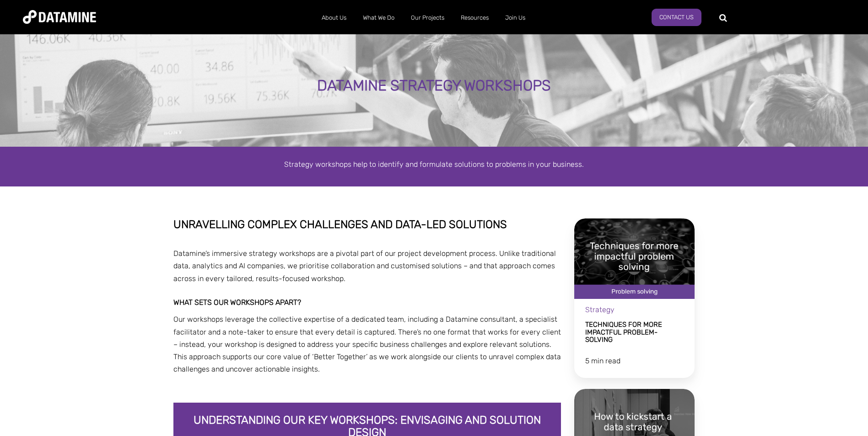 This screenshot has height=436, width=868. Describe the element at coordinates (676, 17) in the screenshot. I see `a: Contact Us` at that location.